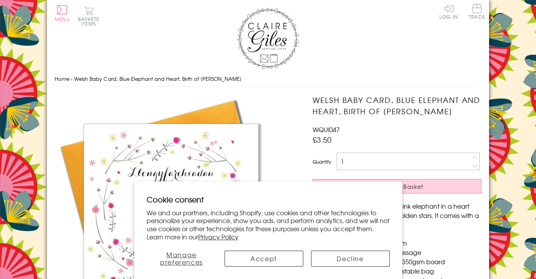  I want to click on button: Basket0 items, so click(89, 16).